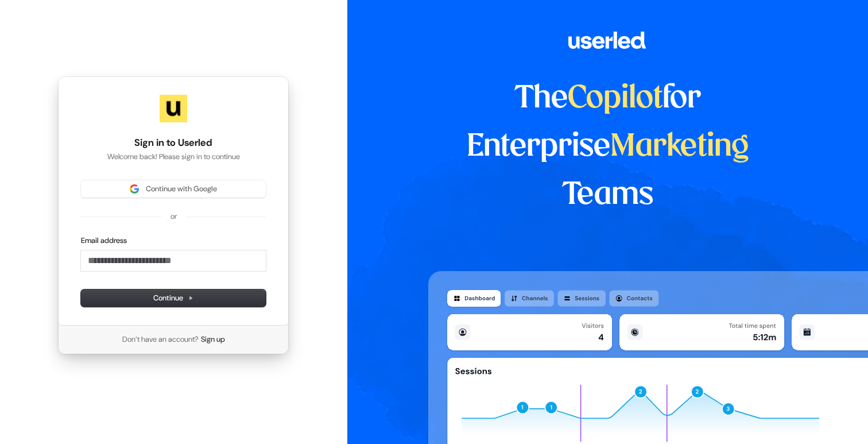  What do you see at coordinates (615, 99) in the screenshot?
I see `span: Copilot` at bounding box center [615, 99].